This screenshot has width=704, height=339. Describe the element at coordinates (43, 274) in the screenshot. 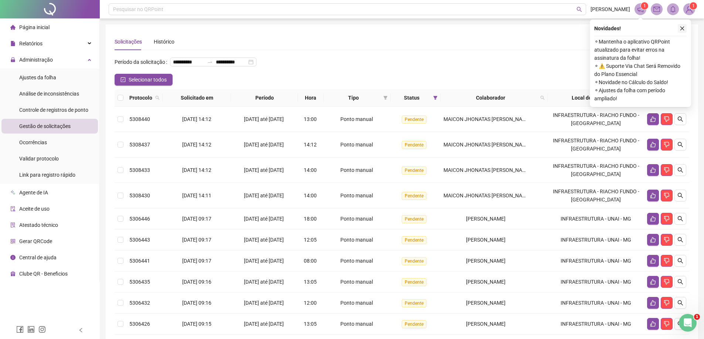

I see `span: Clube QR - Beneficios` at that location.